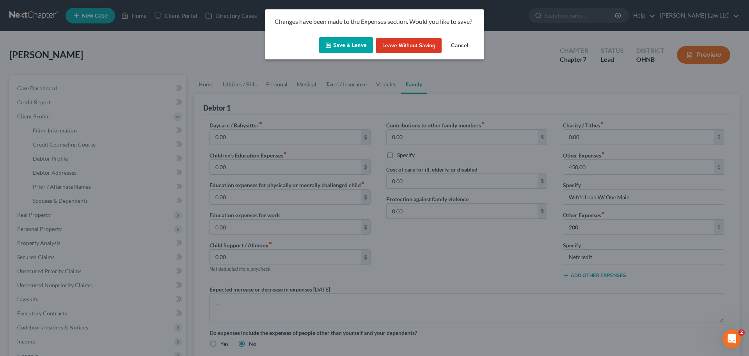  I want to click on p: Changes have been made to the Expenses section. Would you like to save?, so click(375, 21).